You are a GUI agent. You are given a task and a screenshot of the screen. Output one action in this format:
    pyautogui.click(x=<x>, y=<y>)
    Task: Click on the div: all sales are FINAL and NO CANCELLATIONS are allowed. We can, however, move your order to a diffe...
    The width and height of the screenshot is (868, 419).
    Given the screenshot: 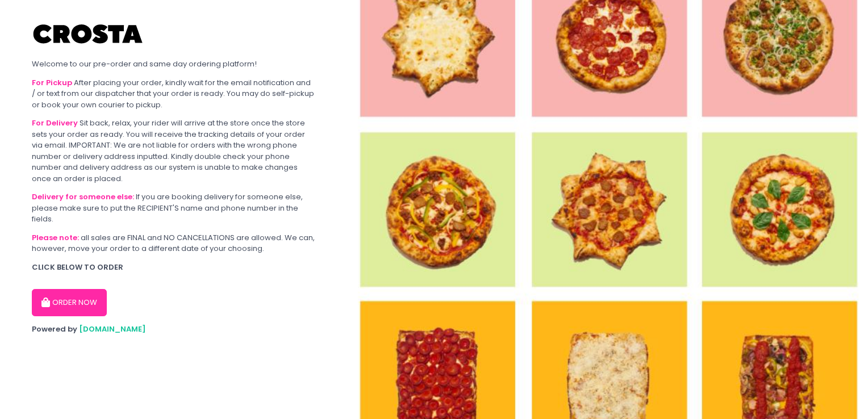 What is the action you would take?
    pyautogui.click(x=173, y=243)
    